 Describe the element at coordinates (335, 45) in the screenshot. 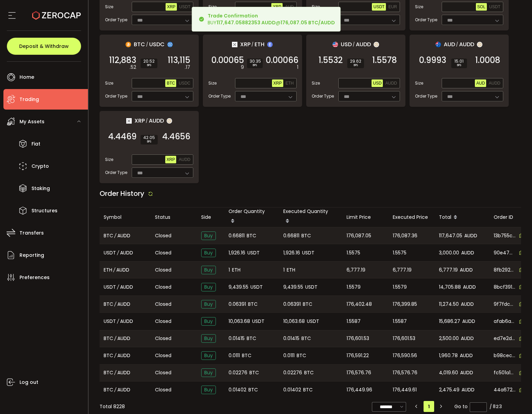

I see `img: usd_portfolio.svg` at that location.